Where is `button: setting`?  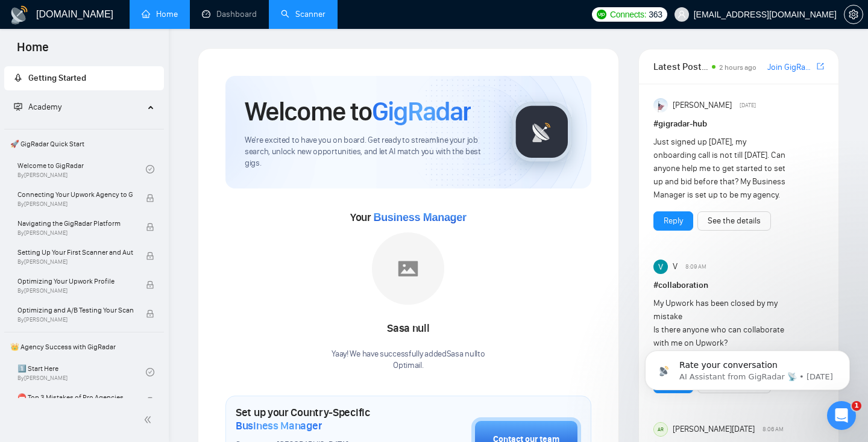
button: setting is located at coordinates (853, 15).